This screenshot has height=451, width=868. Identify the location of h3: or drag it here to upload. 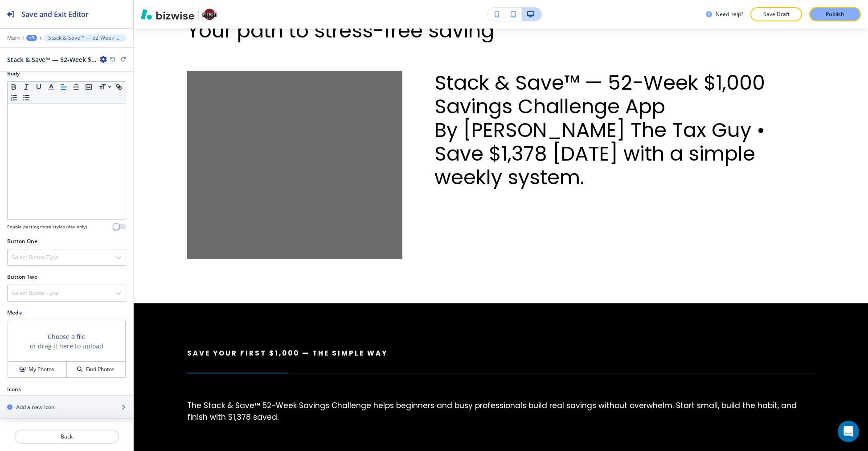
(66, 345).